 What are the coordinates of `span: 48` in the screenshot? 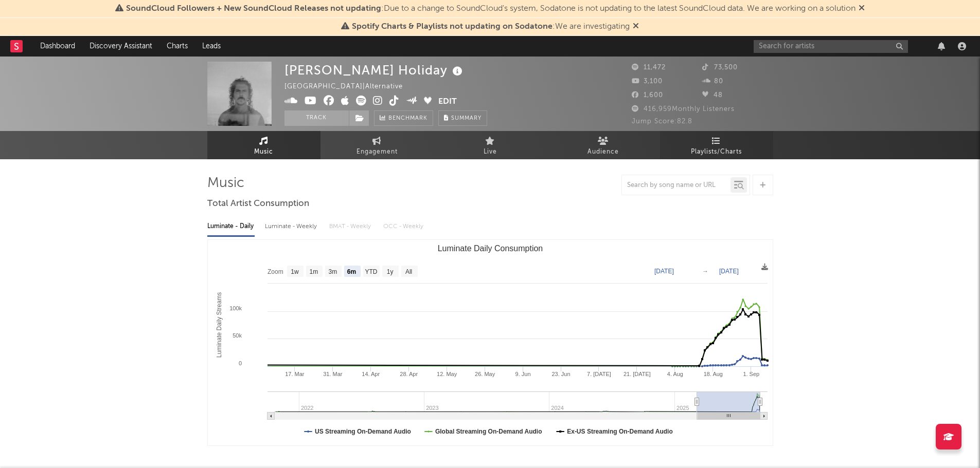 It's located at (712, 95).